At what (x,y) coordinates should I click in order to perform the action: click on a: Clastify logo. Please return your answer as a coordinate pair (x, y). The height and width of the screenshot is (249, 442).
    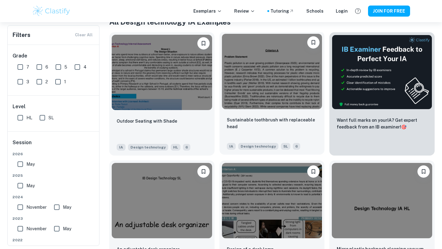
    Looking at the image, I should click on (51, 11).